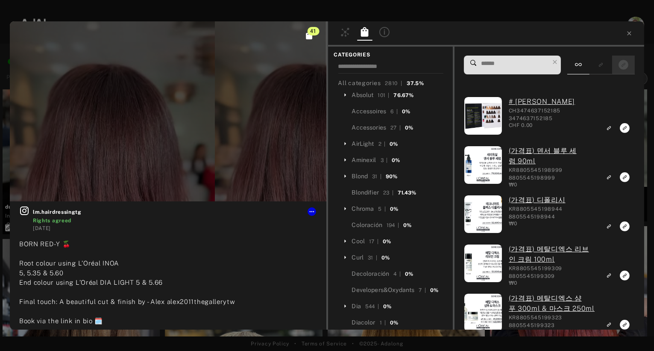 This screenshot has width=654, height=351. Describe the element at coordinates (358, 257) in the screenshot. I see `div: Curl` at that location.